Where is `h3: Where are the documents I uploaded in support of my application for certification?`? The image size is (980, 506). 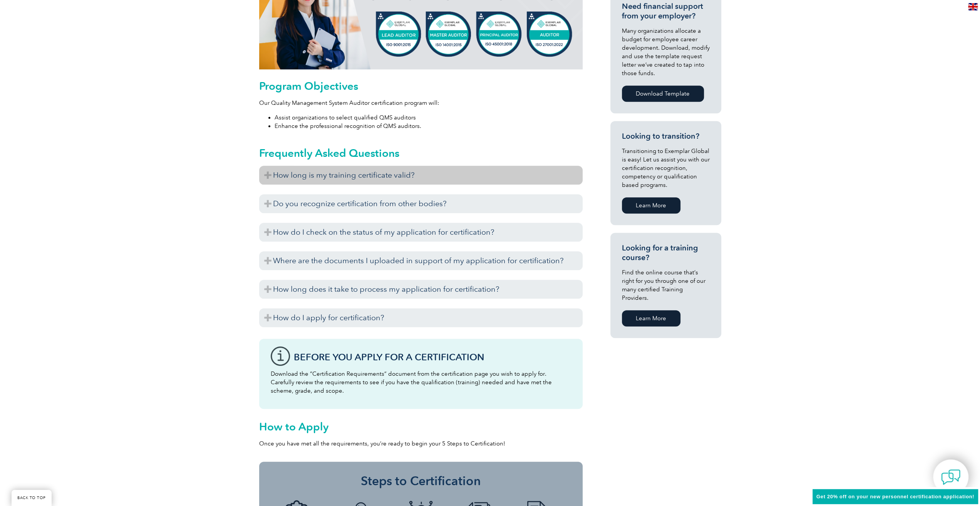 h3: Where are the documents I uploaded in support of my application for certification? is located at coordinates (421, 261).